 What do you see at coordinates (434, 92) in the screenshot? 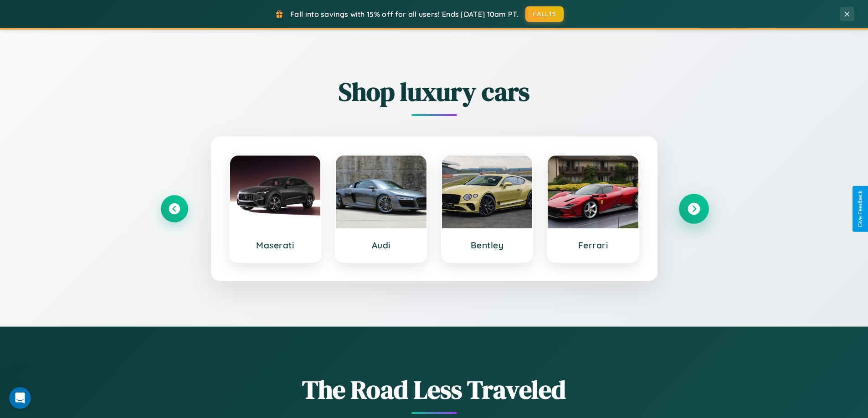
I see `h2: Shop luxury cars` at bounding box center [434, 92].